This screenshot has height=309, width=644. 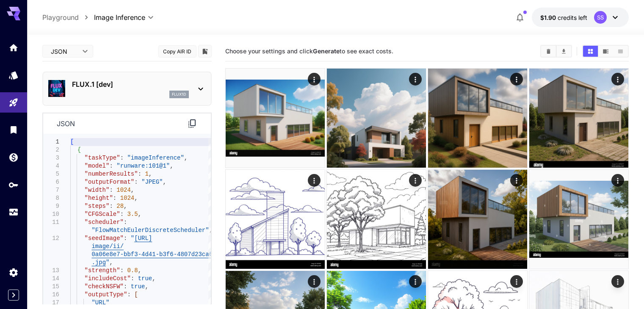 I want to click on p: FLUX.1 [dev], so click(x=130, y=85).